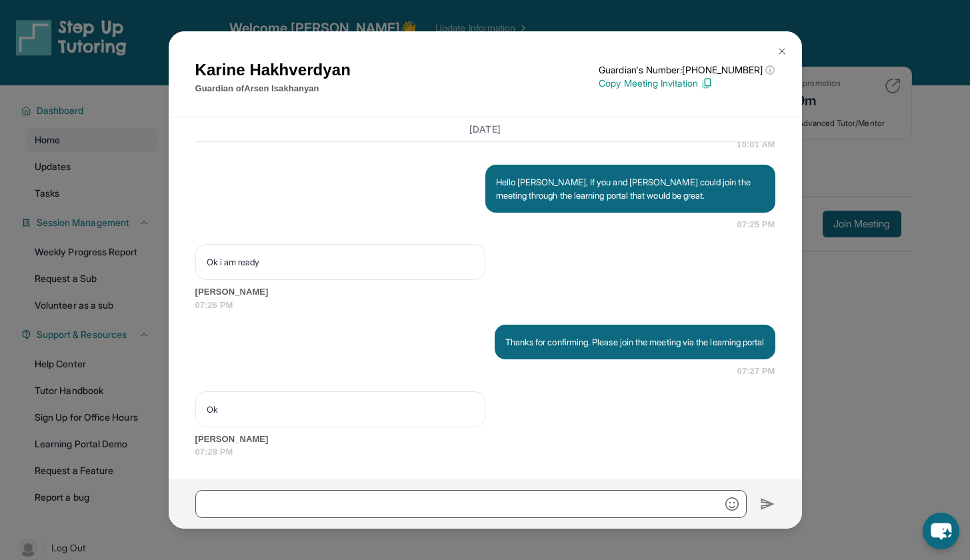 This screenshot has height=560, width=970. Describe the element at coordinates (770, 70) in the screenshot. I see `span: ⓘ` at that location.